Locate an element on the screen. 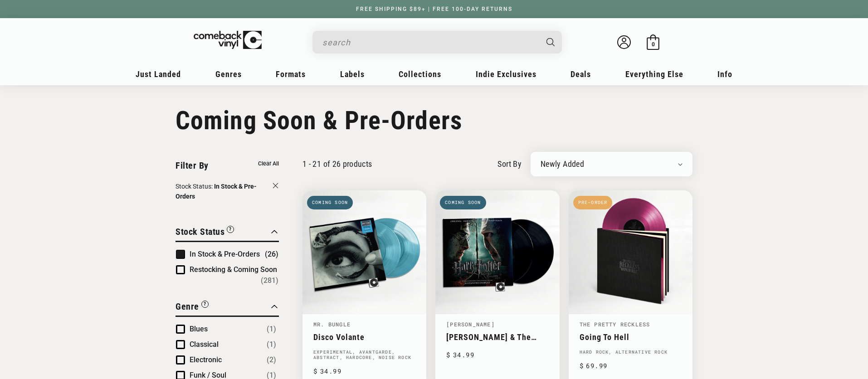 This screenshot has height=379, width=868. span: Info is located at coordinates (724, 74).